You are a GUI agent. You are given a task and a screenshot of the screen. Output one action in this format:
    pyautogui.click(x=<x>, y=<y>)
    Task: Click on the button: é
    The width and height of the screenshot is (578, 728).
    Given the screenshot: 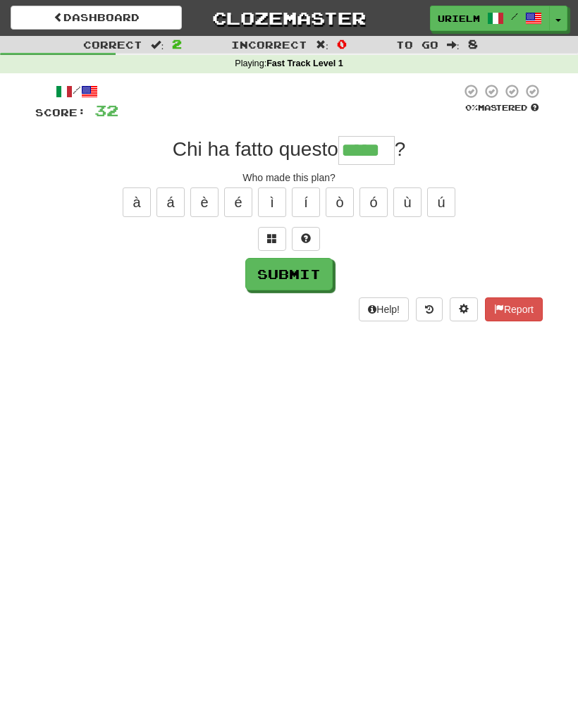 What is the action you would take?
    pyautogui.click(x=238, y=202)
    